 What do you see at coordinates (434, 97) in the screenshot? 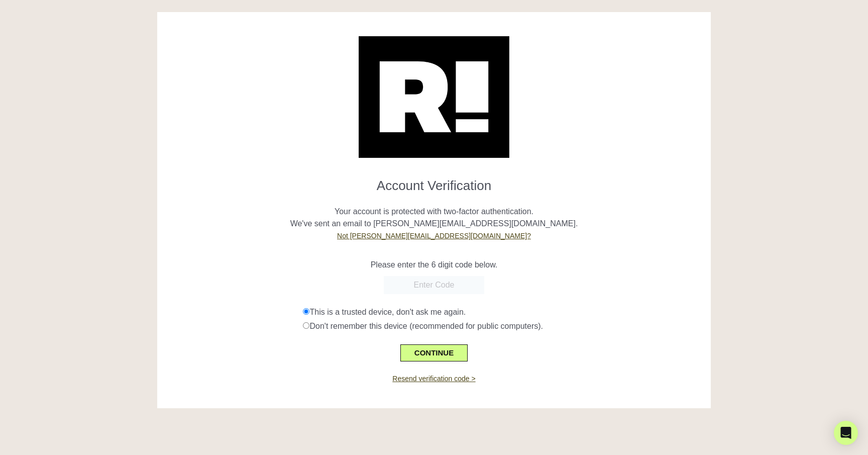
I see `img: Retention.com` at bounding box center [434, 97].